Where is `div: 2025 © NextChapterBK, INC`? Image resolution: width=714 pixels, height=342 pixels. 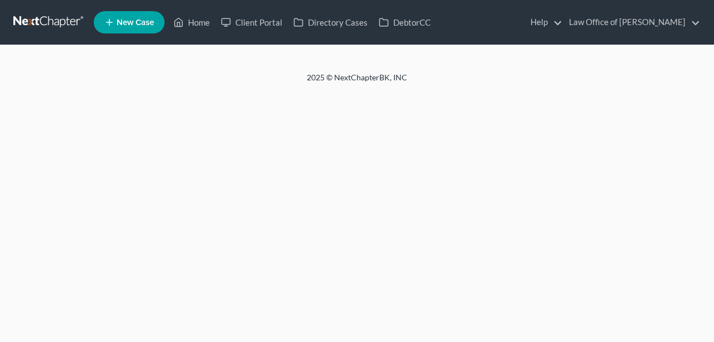 div: 2025 © NextChapterBK, INC is located at coordinates (357, 82).